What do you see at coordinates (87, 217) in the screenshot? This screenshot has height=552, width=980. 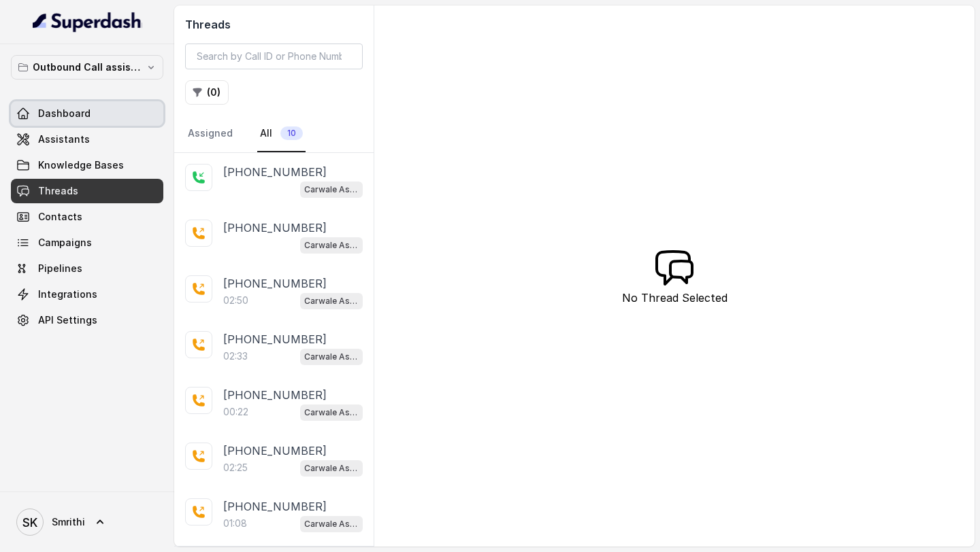 I see `a: Contacts` at bounding box center [87, 217].